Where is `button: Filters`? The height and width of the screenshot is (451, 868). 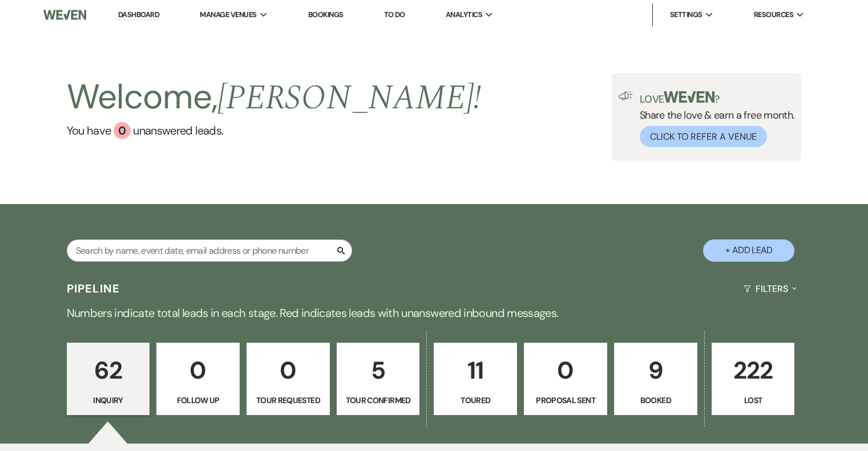 button: Filters is located at coordinates (770, 289).